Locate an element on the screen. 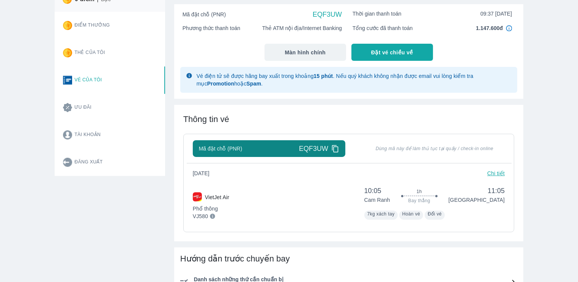  img: ticket is located at coordinates (68, 80).